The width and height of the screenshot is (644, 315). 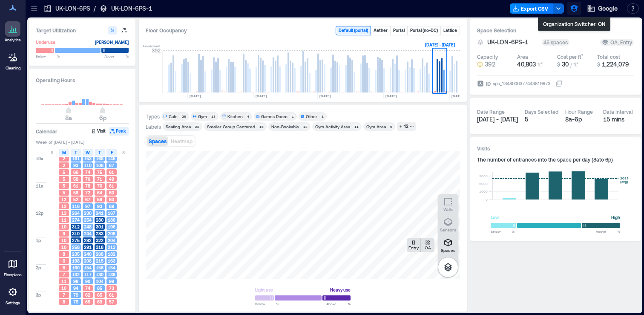 What do you see at coordinates (88, 302) in the screenshot?
I see `span: 65` at bounding box center [88, 302].